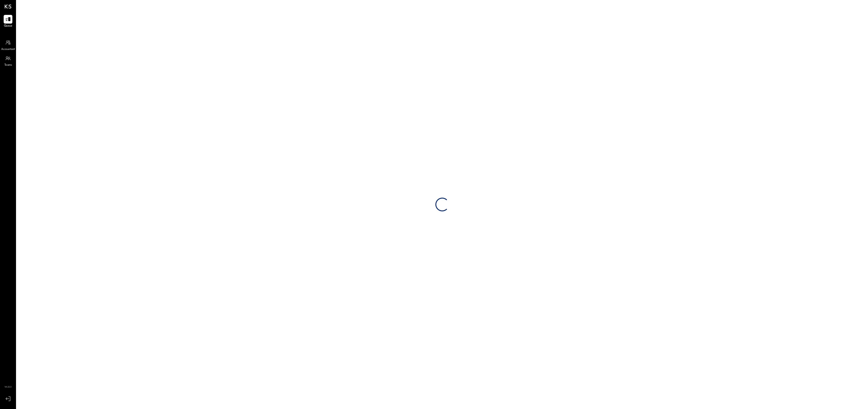 The width and height of the screenshot is (868, 409). Describe the element at coordinates (8, 26) in the screenshot. I see `span: Queue` at that location.